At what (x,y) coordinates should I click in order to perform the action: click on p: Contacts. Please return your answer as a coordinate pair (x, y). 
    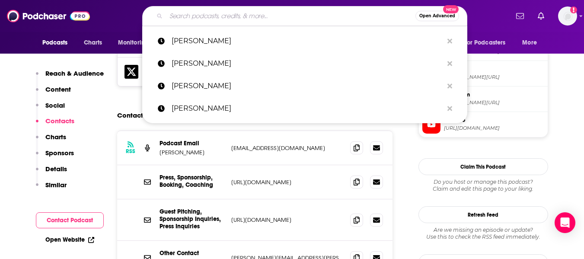
    Looking at the image, I should click on (60, 121).